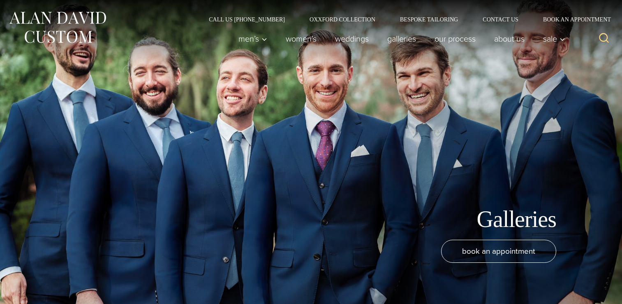 This screenshot has height=304, width=622. I want to click on h1: Galleries, so click(517, 219).